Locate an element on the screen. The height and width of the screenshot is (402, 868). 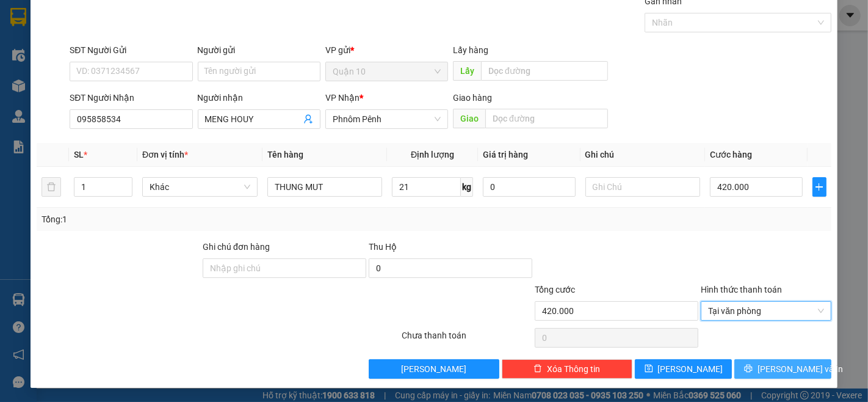
span: Khác is located at coordinates (199, 187).